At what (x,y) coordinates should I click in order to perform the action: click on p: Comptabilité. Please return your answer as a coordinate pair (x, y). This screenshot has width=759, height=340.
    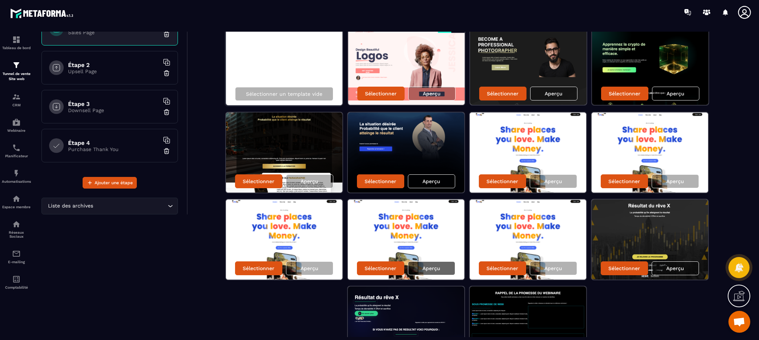
    Looking at the image, I should click on (16, 287).